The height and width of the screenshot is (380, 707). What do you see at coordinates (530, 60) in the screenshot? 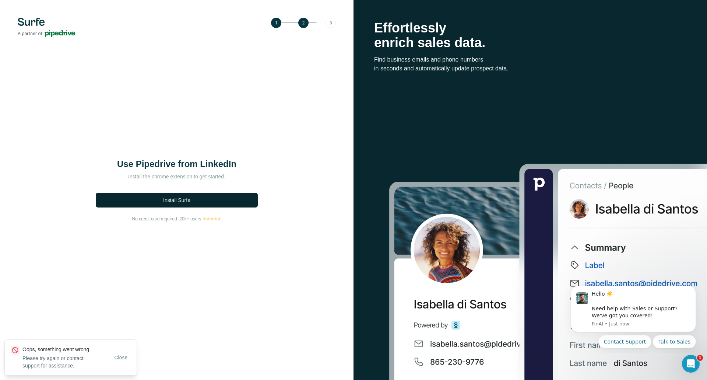
I see `p: Find business emails and phone numbers` at bounding box center [530, 60].